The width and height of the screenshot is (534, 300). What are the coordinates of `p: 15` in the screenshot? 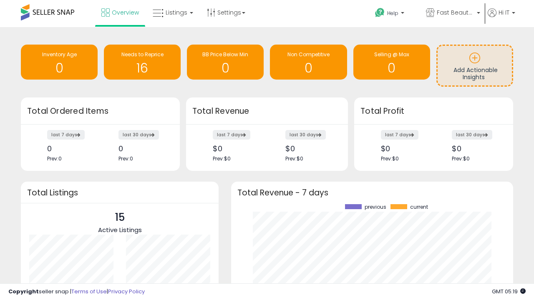 It's located at (120, 218).